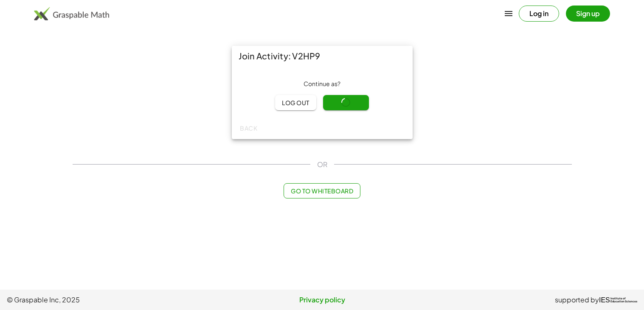 This screenshot has width=644, height=310. What do you see at coordinates (623, 300) in the screenshot?
I see `span: Institute of Education Sciences` at bounding box center [623, 300].